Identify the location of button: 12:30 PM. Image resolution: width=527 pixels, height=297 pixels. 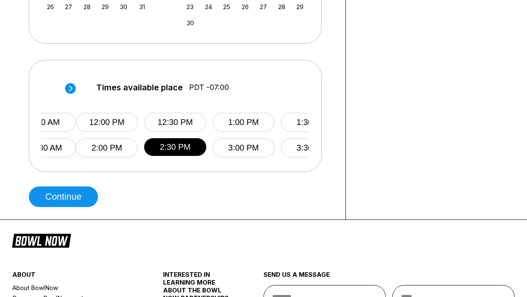
(175, 122).